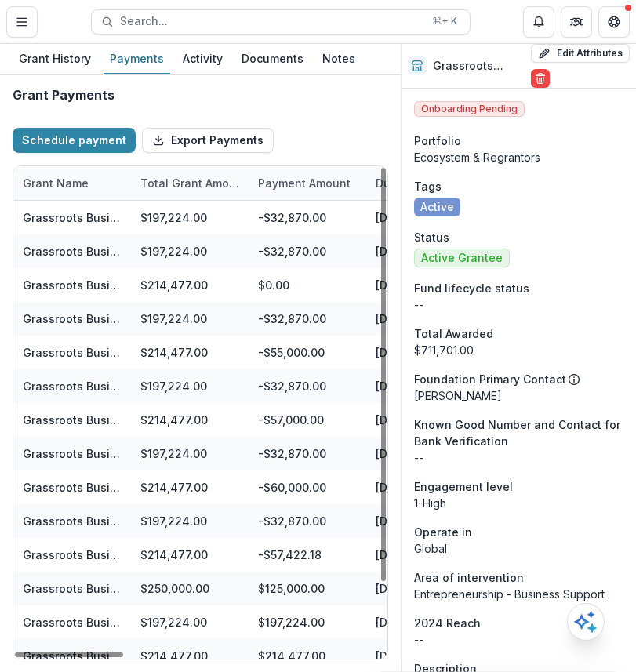 Image resolution: width=636 pixels, height=672 pixels. I want to click on div: Notes, so click(339, 58).